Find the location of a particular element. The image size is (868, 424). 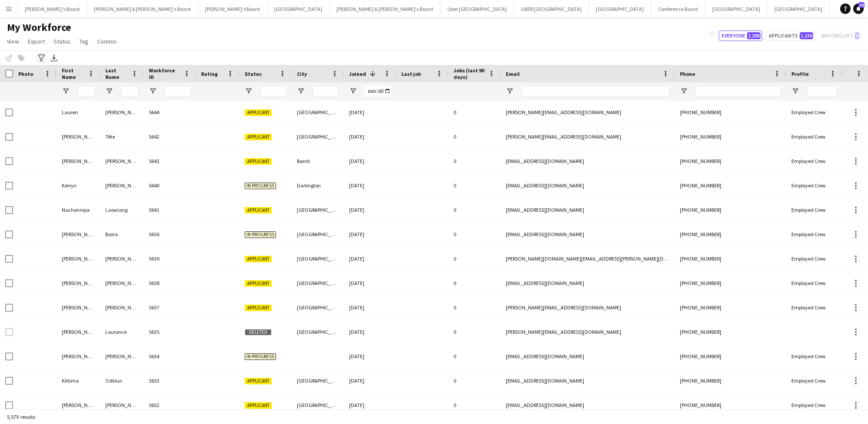

div: Kerryn is located at coordinates (78, 185).